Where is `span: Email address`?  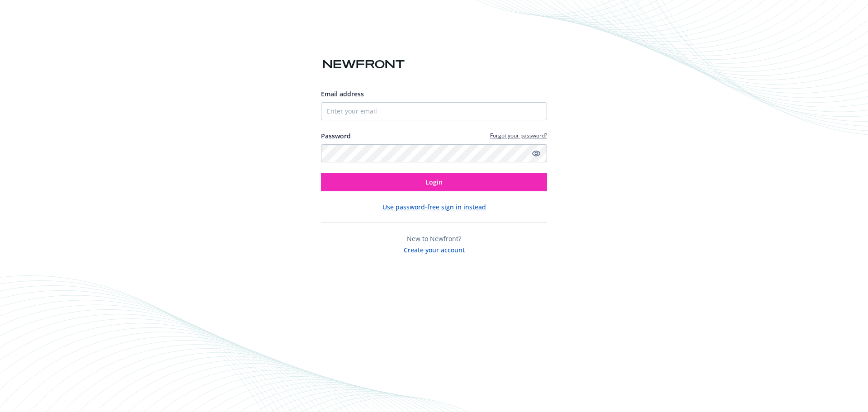 span: Email address is located at coordinates (342, 94).